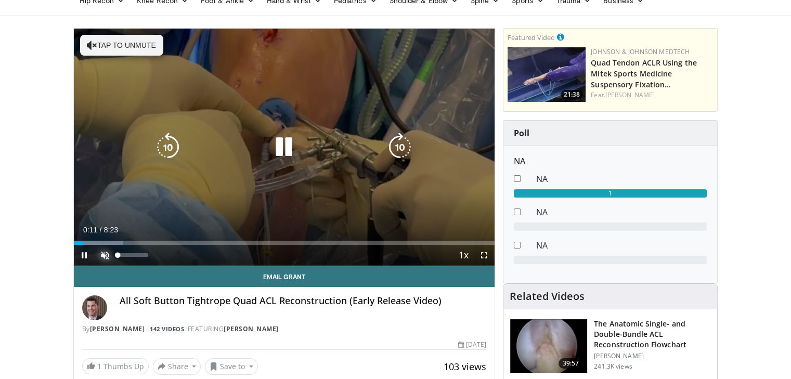  I want to click on button: Unmute, so click(105, 255).